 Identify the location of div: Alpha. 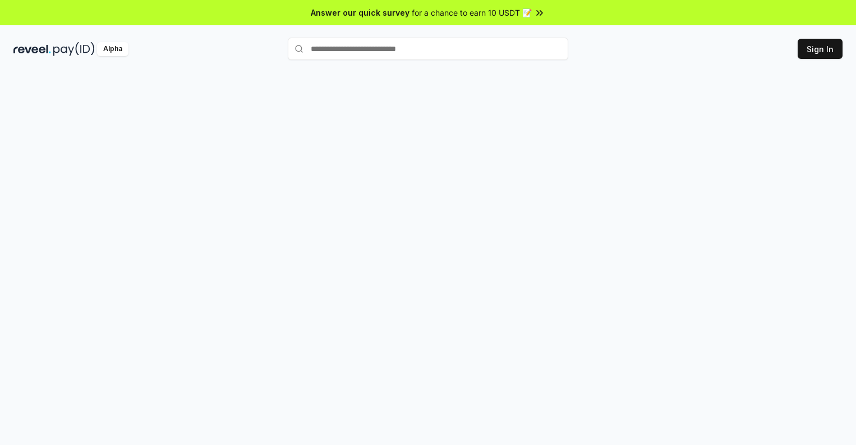
(113, 49).